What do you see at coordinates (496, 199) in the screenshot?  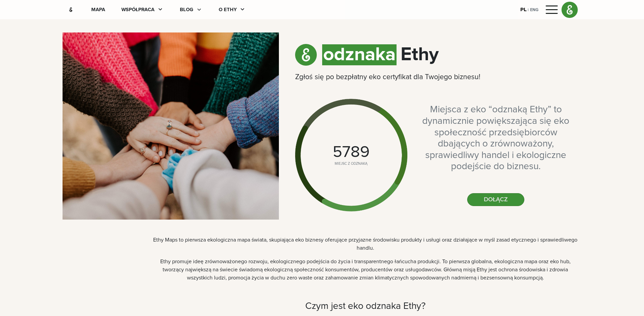 I see `button: DOŁĄCZ` at bounding box center [496, 199].